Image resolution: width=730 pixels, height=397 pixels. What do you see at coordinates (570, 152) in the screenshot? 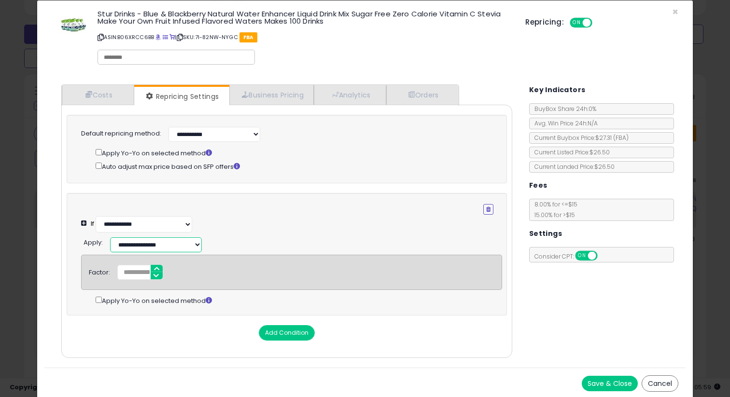
I see `span: Current Listed Price: $26.50` at bounding box center [570, 152].